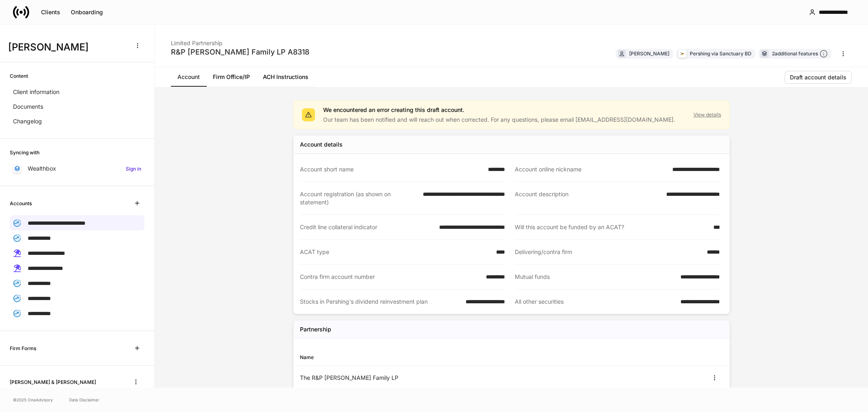 The image size is (868, 412). What do you see at coordinates (33, 400) in the screenshot?
I see `span: © 2025 OneAdvisory` at bounding box center [33, 400].